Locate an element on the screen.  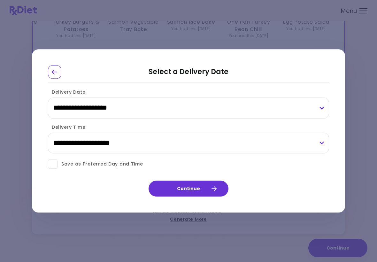
label: Delivery Time is located at coordinates (66, 127).